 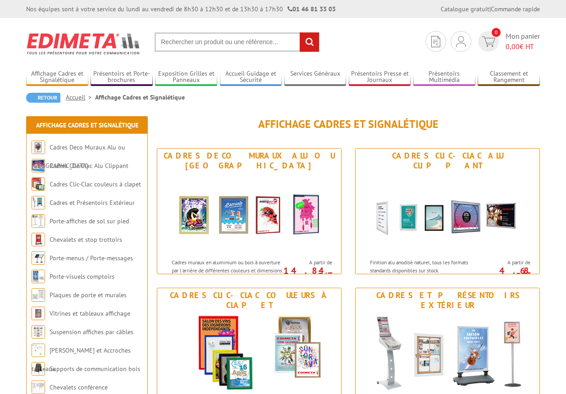 What do you see at coordinates (251, 77) in the screenshot?
I see `a: Accueil Guidage et Sécurité` at bounding box center [251, 77].